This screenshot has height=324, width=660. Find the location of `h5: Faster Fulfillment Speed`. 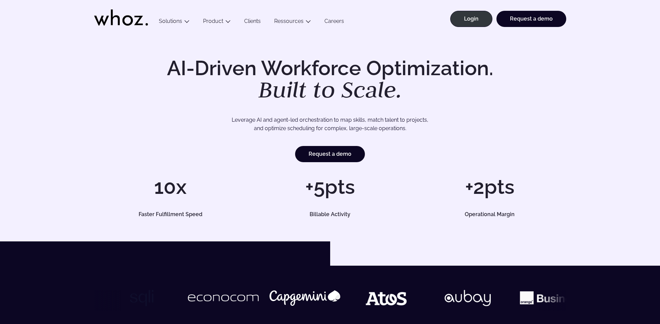

h5: Faster Fulfillment Speed is located at coordinates (170, 215).